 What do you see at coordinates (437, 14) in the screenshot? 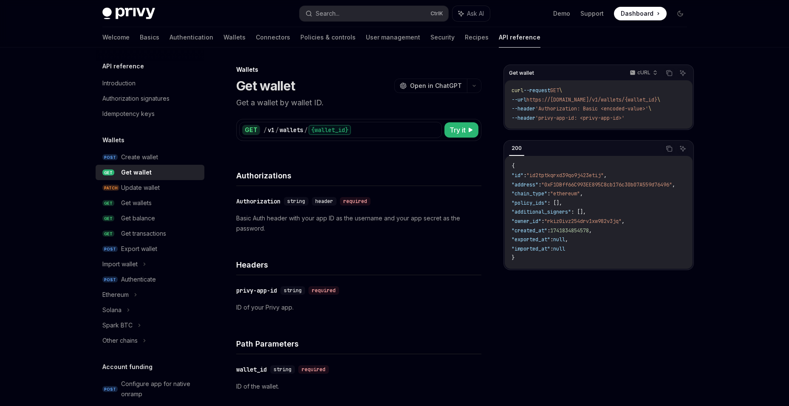
I see `span: Ctrl K` at bounding box center [437, 14].